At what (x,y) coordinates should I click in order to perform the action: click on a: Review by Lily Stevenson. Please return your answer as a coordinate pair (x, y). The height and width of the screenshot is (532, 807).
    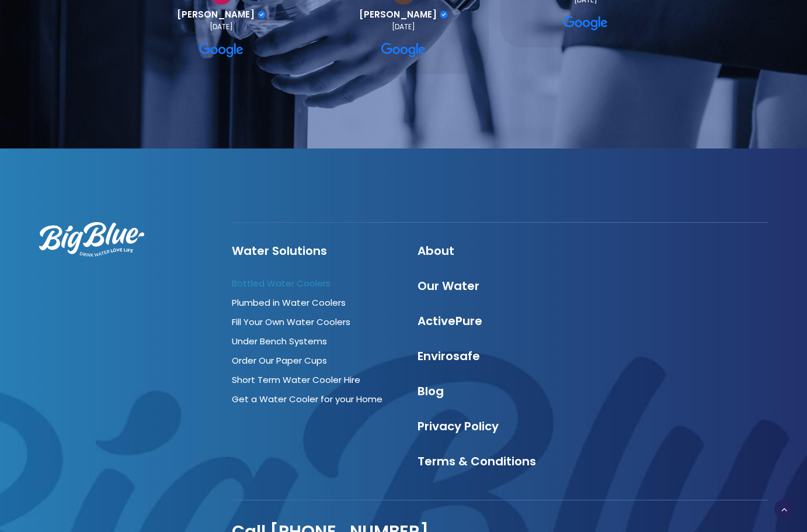
    Looking at the image, I should click on (404, 15).